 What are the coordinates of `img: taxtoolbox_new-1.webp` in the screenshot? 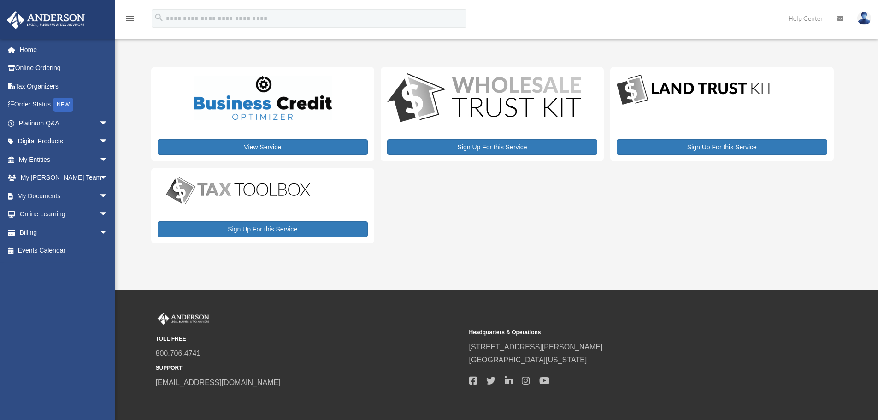 It's located at (238, 190).